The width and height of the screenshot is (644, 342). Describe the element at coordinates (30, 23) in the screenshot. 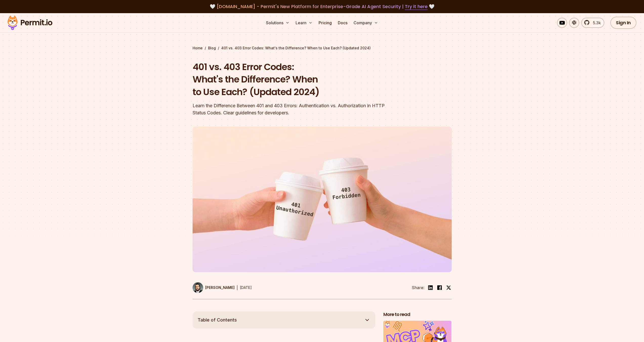

I see `img: Permit logo` at that location.